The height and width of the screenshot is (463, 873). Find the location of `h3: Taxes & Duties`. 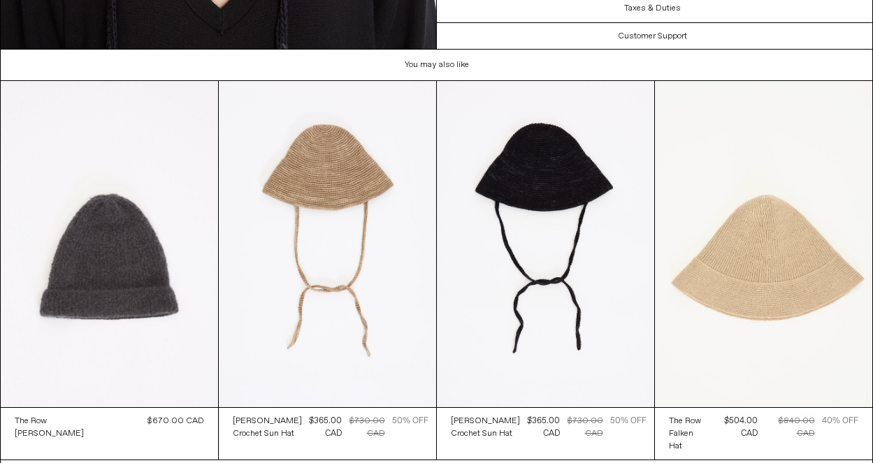

h3: Taxes & Duties is located at coordinates (652, 8).